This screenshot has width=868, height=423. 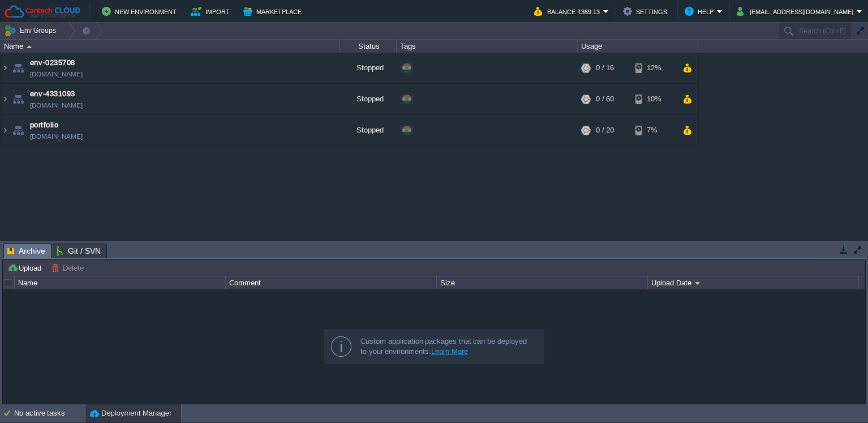 What do you see at coordinates (605, 68) in the screenshot?
I see `div: 0 / 16` at bounding box center [605, 68].